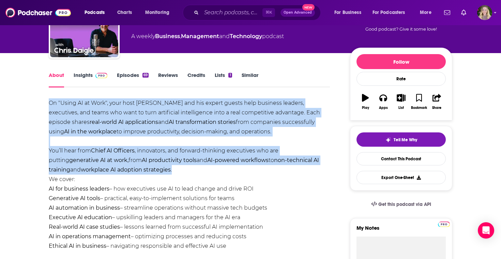 The width and height of the screenshot is (501, 259). I want to click on b: Ethical AI in business, so click(77, 246).